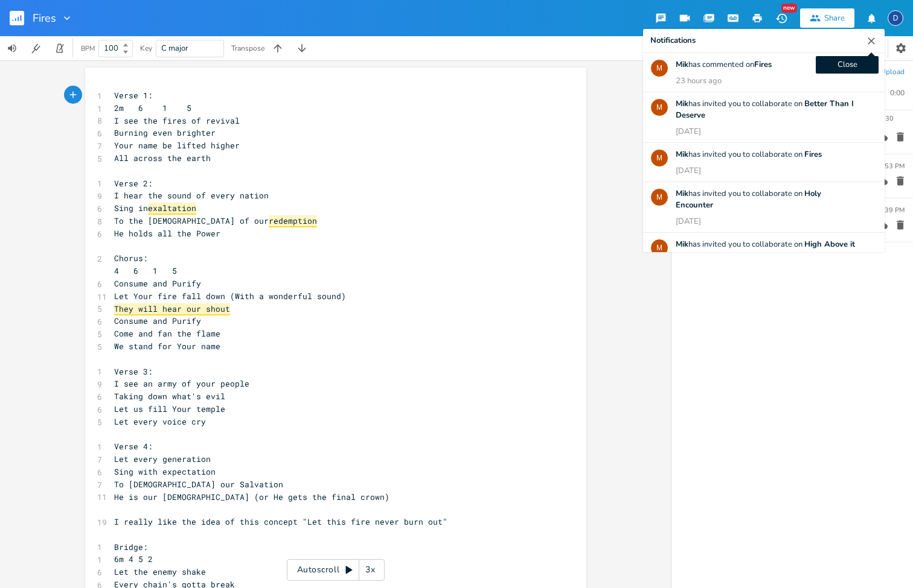  Describe the element at coordinates (133, 95) in the screenshot. I see `span: Verse 1:` at that location.